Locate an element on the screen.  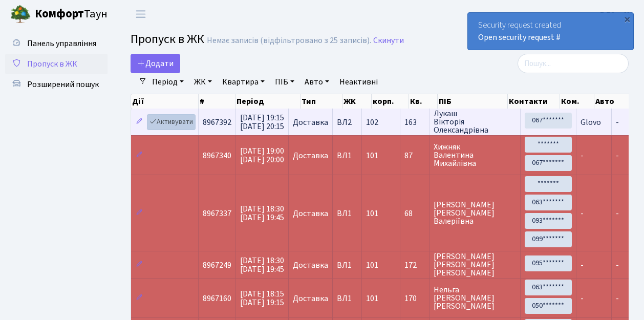
a: Авто is located at coordinates (317, 82).